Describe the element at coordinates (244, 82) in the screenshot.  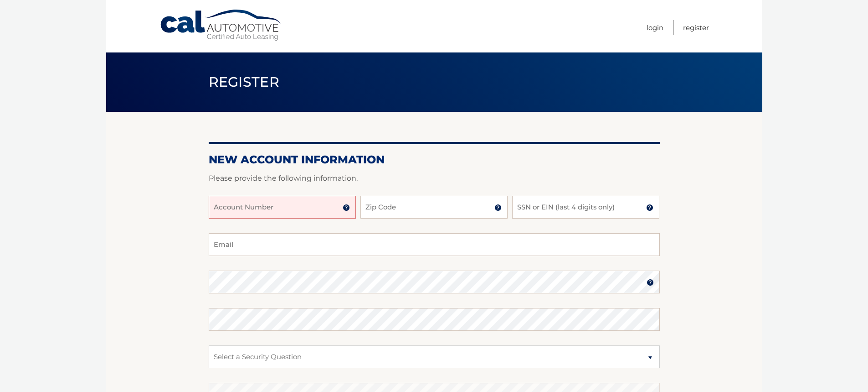
I see `span: Register` at that location.